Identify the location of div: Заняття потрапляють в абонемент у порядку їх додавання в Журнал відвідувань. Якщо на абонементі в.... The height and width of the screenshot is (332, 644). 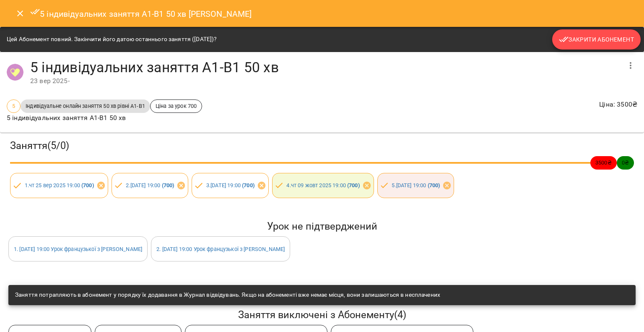
(228, 295).